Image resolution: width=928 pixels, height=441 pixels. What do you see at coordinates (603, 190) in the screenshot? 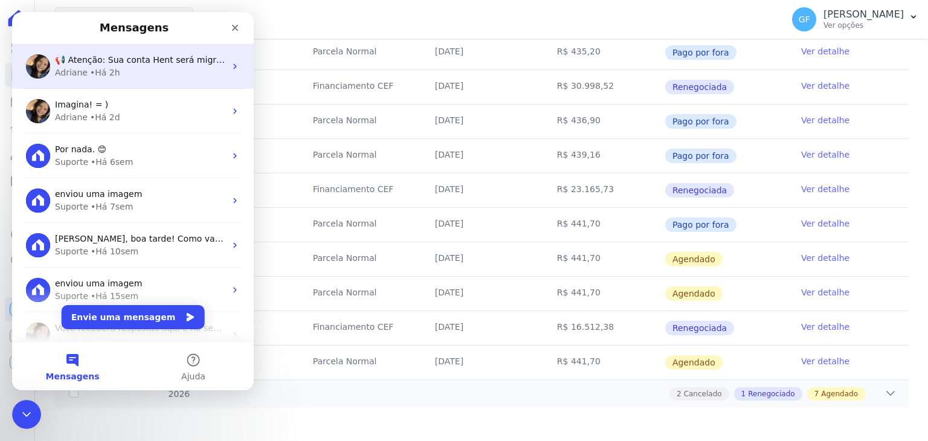
I see `td: R$ 23.165,73` at bounding box center [603, 190].